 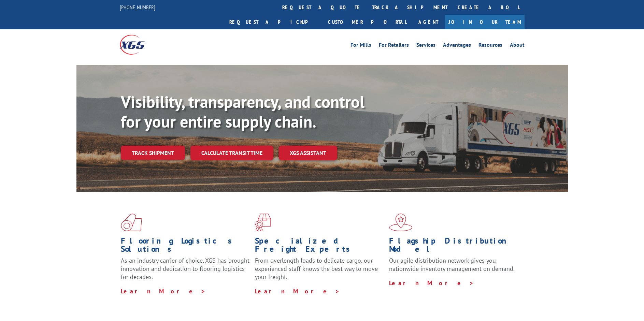 What do you see at coordinates (185, 268) in the screenshot?
I see `span: As an industry carrier of choice, XGS has brought innovation and dedication to flooring logistics...` at bounding box center [185, 268].